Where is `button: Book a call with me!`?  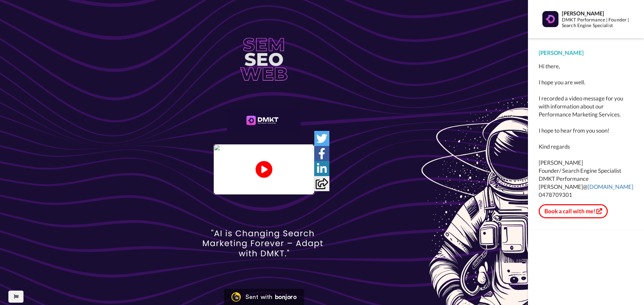
button: Book a call with me! is located at coordinates (573, 211).